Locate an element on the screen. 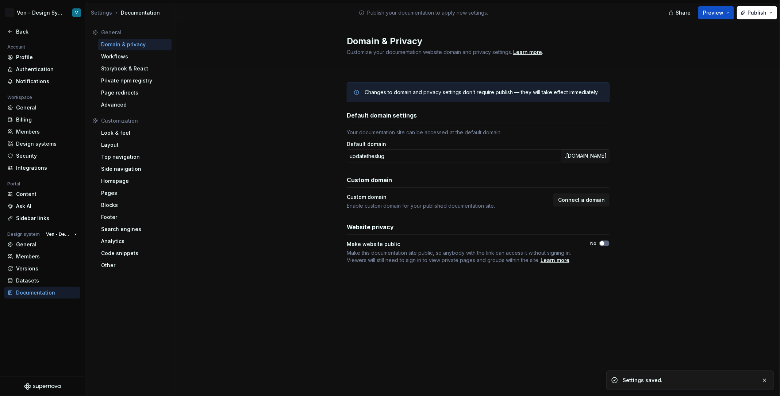 Image resolution: width=780 pixels, height=396 pixels. button: V-Ven - Design System TestV is located at coordinates (42, 13).